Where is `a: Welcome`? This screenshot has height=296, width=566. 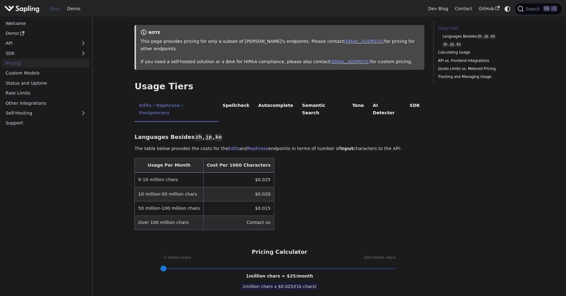
a: Welcome is located at coordinates (46, 23).